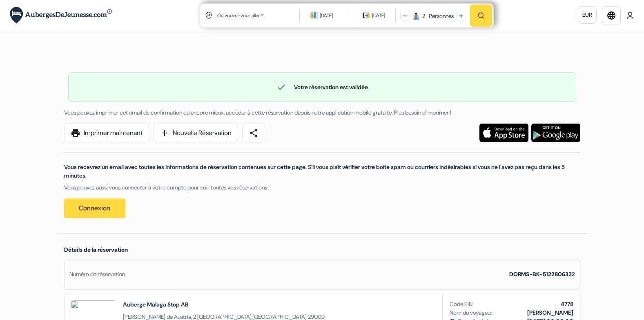 The height and width of the screenshot is (320, 644). What do you see at coordinates (254, 133) in the screenshot?
I see `a: share` at bounding box center [254, 133].